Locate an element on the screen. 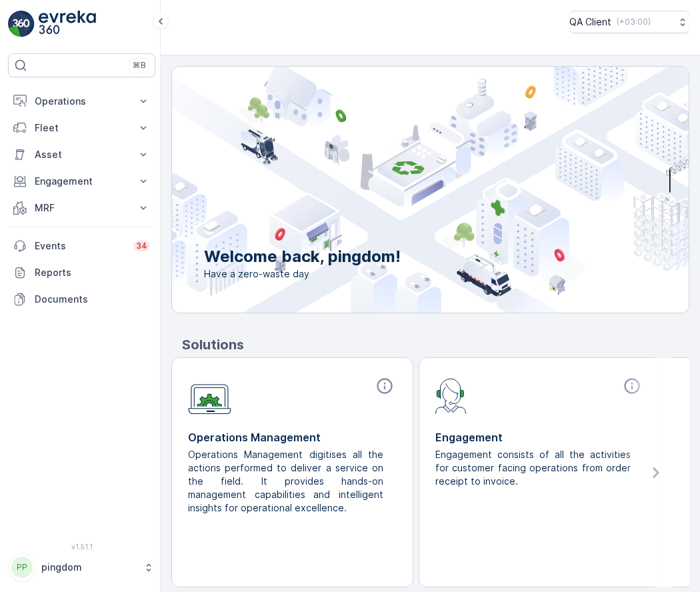 Image resolution: width=700 pixels, height=592 pixels. p: Reports is located at coordinates (92, 272).